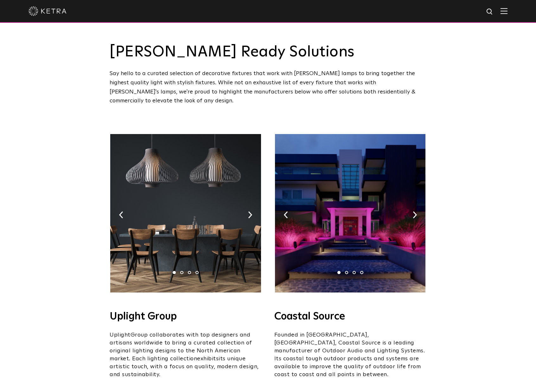 This screenshot has width=536, height=392. I want to click on h4: Coastal Source, so click(350, 317).